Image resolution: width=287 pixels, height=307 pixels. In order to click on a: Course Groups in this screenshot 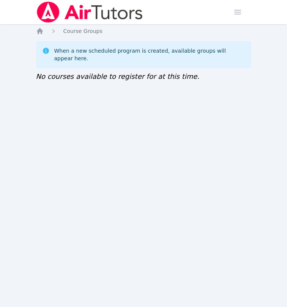, I will do `click(83, 31)`.